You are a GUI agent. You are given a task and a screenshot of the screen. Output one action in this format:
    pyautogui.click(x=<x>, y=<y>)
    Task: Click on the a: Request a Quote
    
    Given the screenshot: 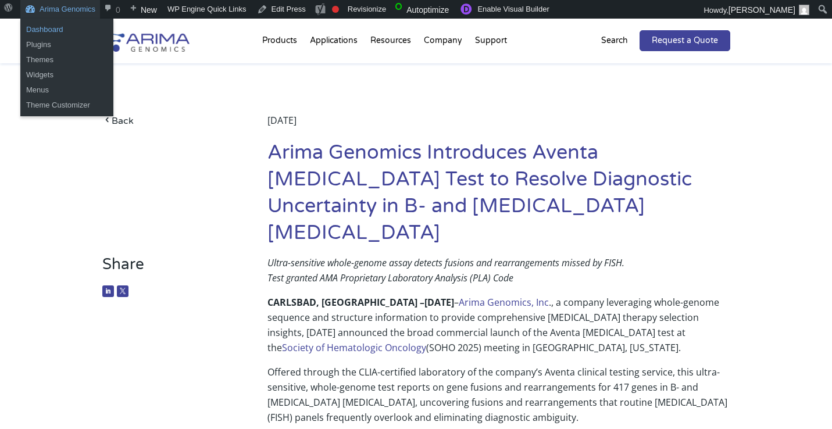 What is the action you would take?
    pyautogui.click(x=685, y=41)
    